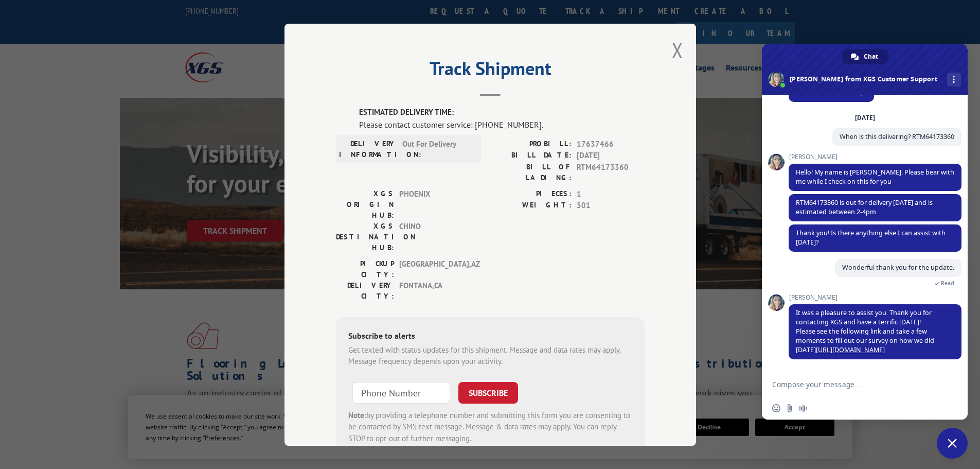 The width and height of the screenshot is (980, 469). What do you see at coordinates (502, 112) in the screenshot?
I see `label: ESTIMATED DELIVERY TIME:` at bounding box center [502, 112].